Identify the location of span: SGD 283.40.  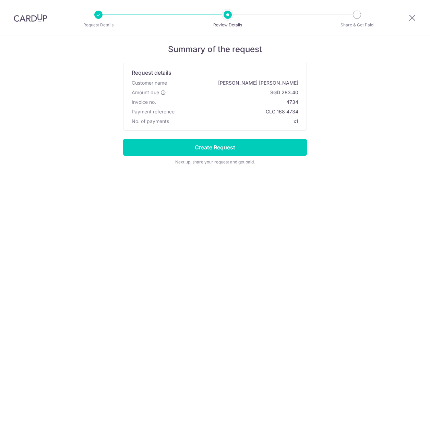
(233, 92).